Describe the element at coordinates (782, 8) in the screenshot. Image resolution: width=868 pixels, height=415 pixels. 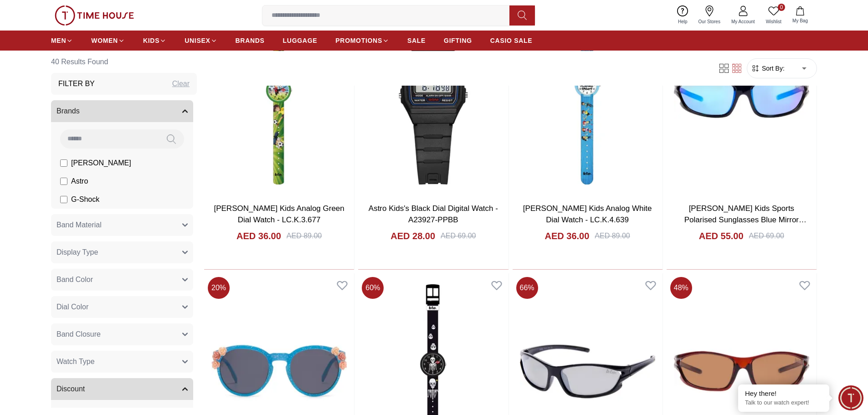
I see `span: 0` at that location.